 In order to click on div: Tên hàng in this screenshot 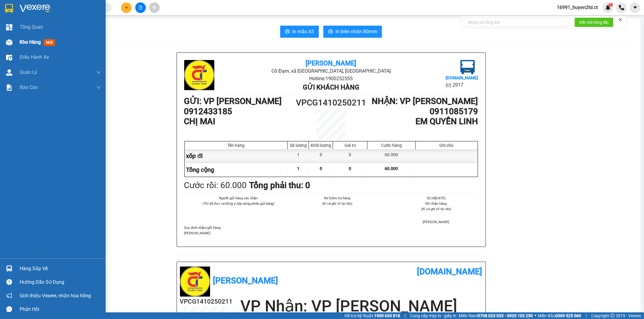, I will do `click(236, 145)`.